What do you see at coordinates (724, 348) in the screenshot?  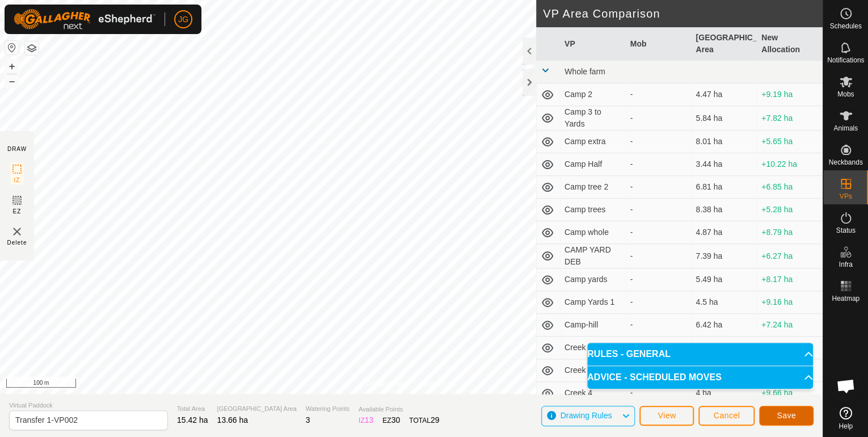 I see `td: 4.44 ha` at bounding box center [724, 348].